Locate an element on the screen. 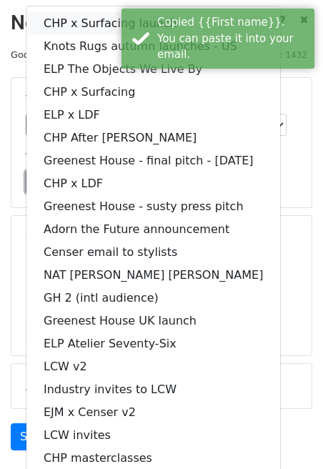  a: Greenest House - susty press pitch is located at coordinates (153, 206).